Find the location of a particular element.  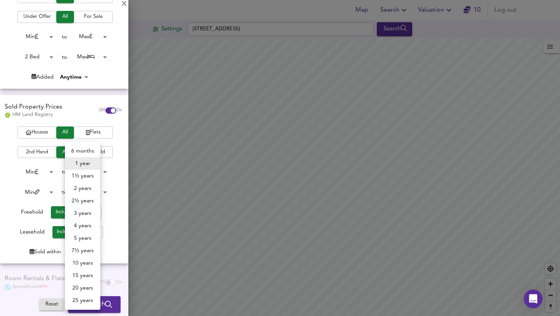

div: Open Intercom Messenger is located at coordinates (533, 299).